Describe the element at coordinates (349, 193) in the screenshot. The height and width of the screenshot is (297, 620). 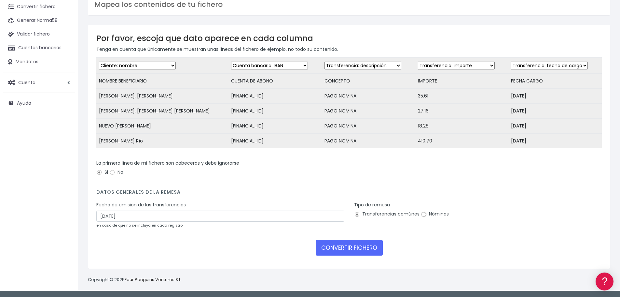
I see `h4: Datos generales de la remesa` at that location.